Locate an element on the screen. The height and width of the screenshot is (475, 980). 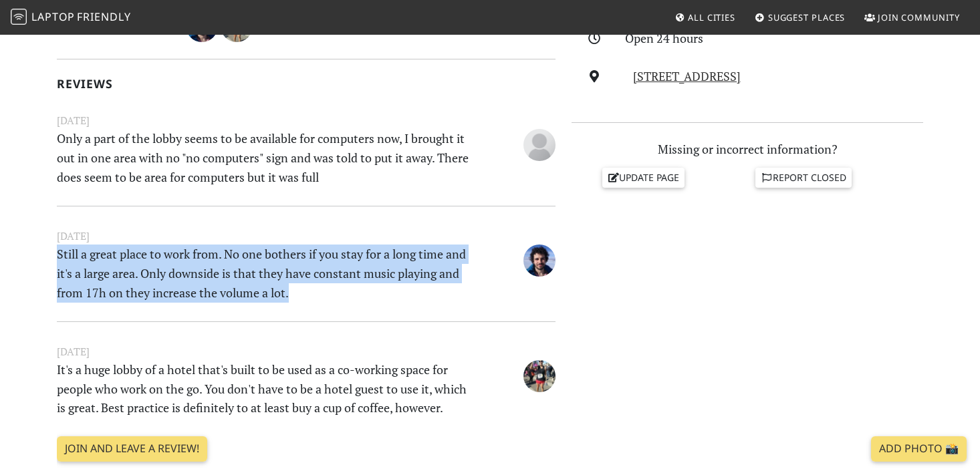
span: Laptop is located at coordinates (53, 17).